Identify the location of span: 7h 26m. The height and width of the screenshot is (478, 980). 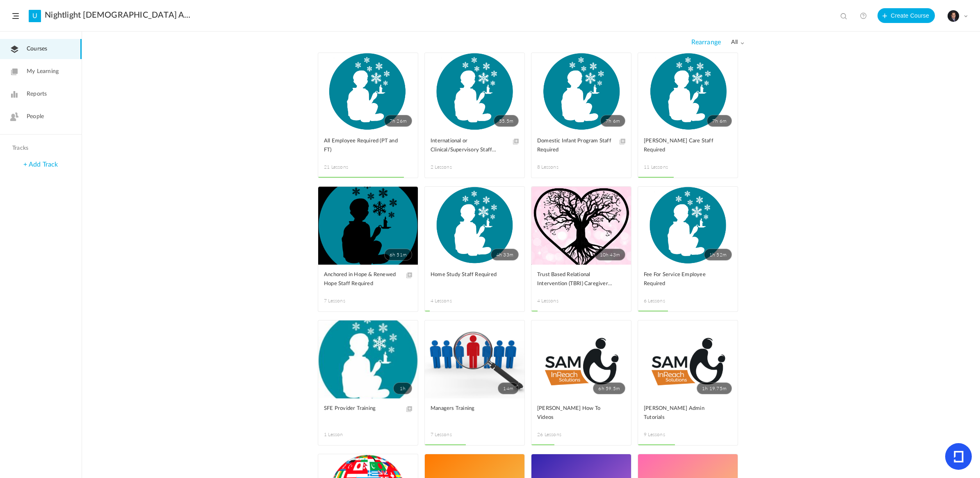
(398, 121).